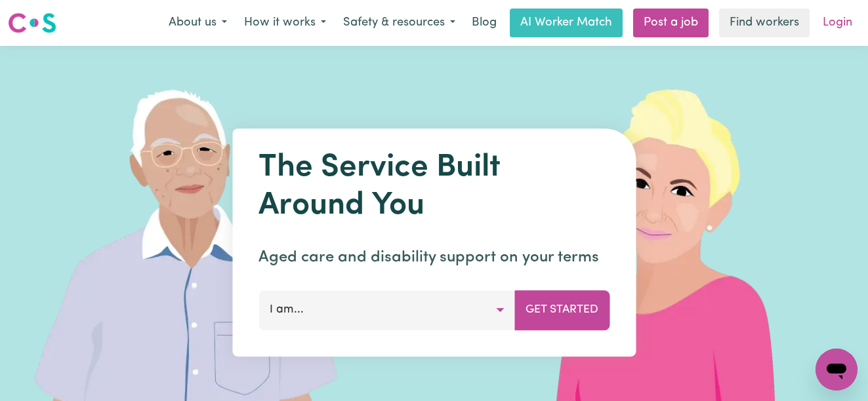 This screenshot has width=868, height=401. What do you see at coordinates (197, 23) in the screenshot?
I see `button: About us` at bounding box center [197, 23].